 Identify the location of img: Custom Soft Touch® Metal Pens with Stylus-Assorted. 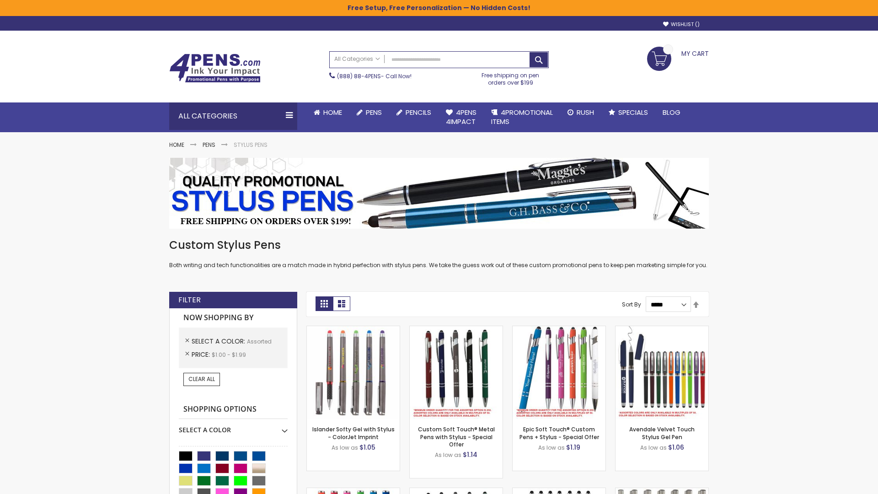
(456, 372).